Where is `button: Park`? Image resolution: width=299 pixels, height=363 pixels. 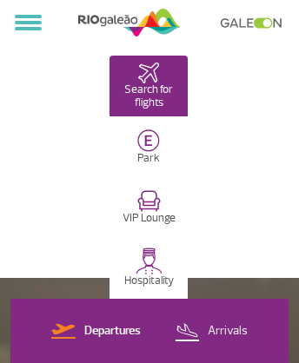 button: Park is located at coordinates (149, 147).